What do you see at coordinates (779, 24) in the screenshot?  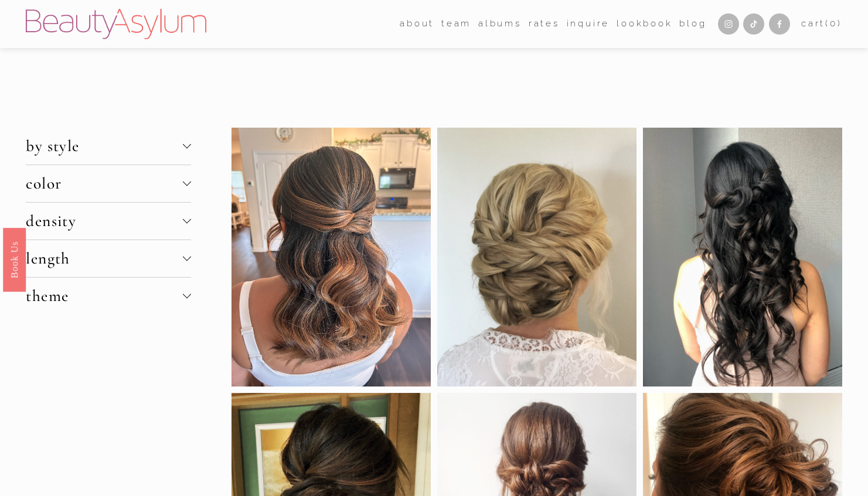 I see `a: Facebook` at bounding box center [779, 24].